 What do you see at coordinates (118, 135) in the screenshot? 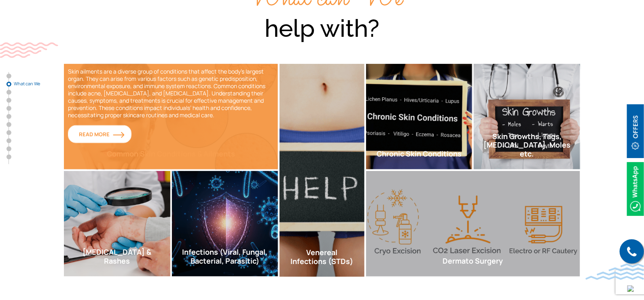
I see `img: orange-arrow.svg` at bounding box center [118, 135].